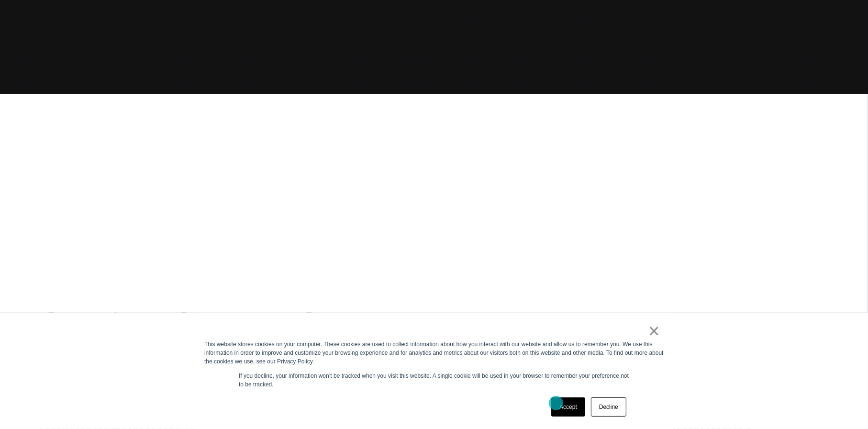 The image size is (868, 429). I want to click on p: If you decline, your information won’t be tracked when you visit this website. A single cookie wi..., so click(434, 380).